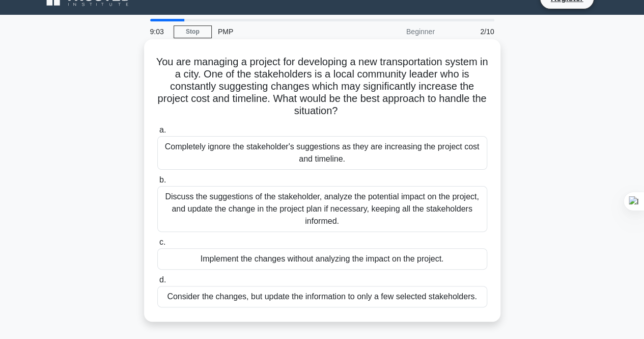 The width and height of the screenshot is (644, 339). What do you see at coordinates (323, 153) in the screenshot?
I see `div: Completely ignore the stakeholder's suggestions as they are increasing the project cost and timel...` at bounding box center [323, 153].